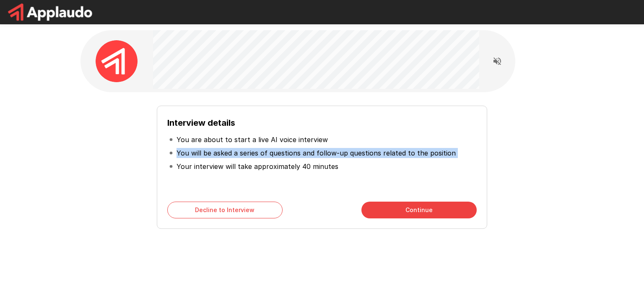 The image size is (644, 306). I want to click on img: applaudo_avatar.png, so click(117, 61).